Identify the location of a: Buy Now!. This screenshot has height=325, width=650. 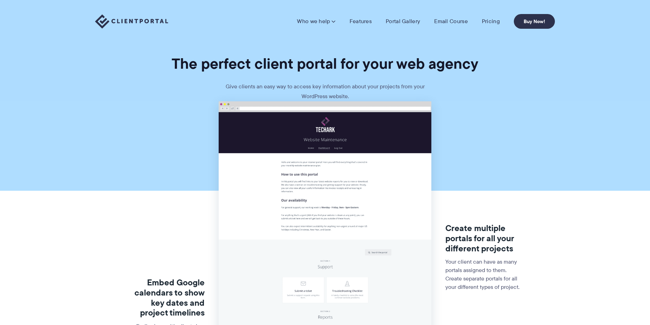
(534, 21).